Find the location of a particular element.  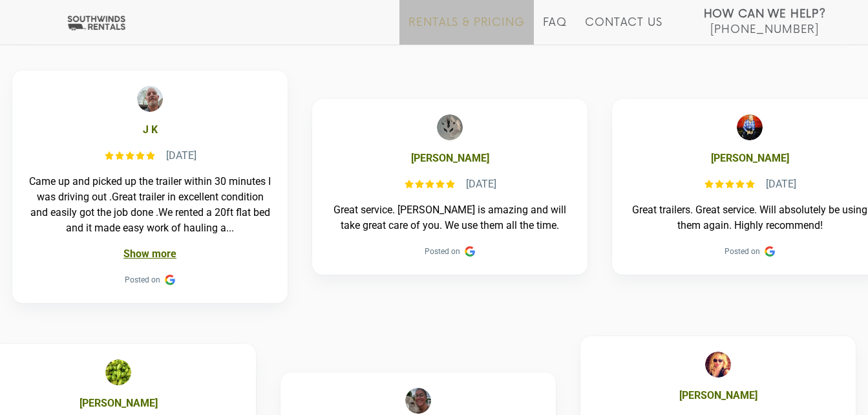

img: Trey Brown is located at coordinates (750, 127).